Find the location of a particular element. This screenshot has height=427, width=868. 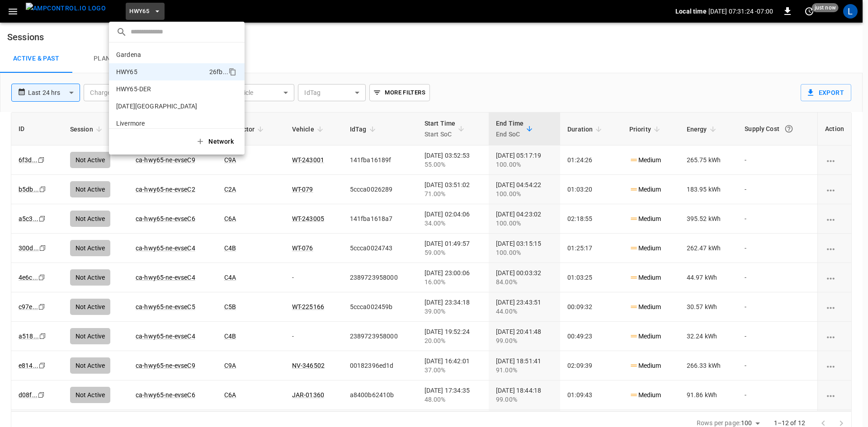

div: copy is located at coordinates (233, 72).